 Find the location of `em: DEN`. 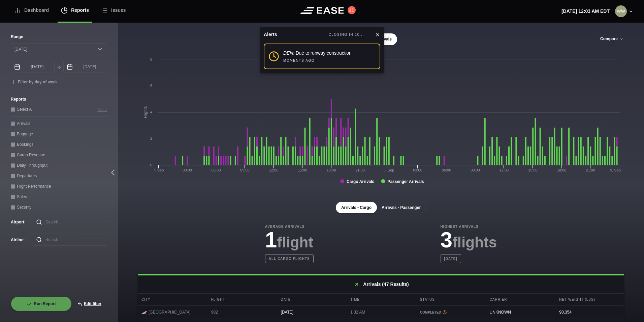

em: DEN is located at coordinates (288, 53).